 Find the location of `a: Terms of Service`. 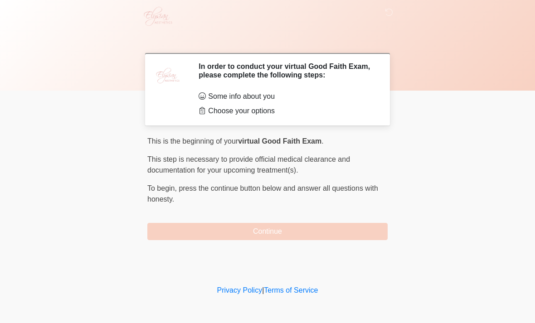

a: Terms of Service is located at coordinates (290, 290).